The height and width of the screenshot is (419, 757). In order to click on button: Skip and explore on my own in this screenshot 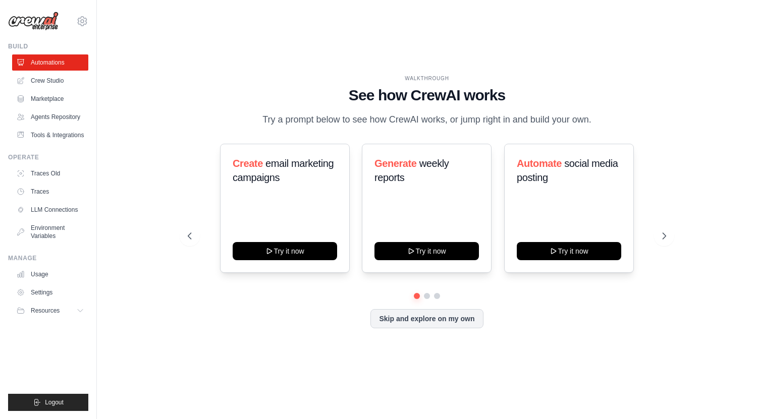, I will do `click(426, 319)`.